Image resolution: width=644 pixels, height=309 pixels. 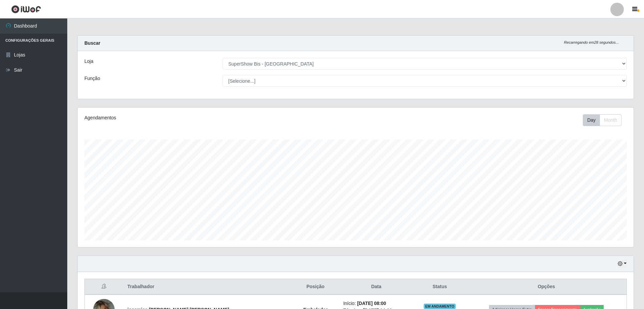 I want to click on label: Loja, so click(x=89, y=61).